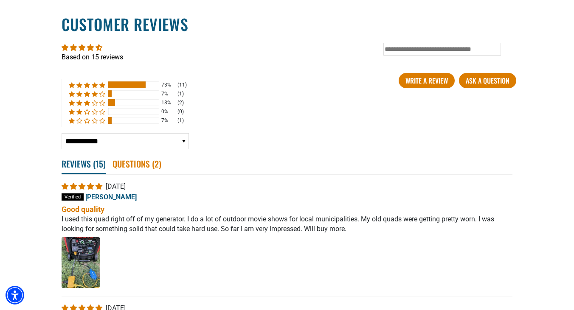  What do you see at coordinates (87, 85) in the screenshot?
I see `div: 73% (11) reviews with 5 star rating` at bounding box center [87, 85].